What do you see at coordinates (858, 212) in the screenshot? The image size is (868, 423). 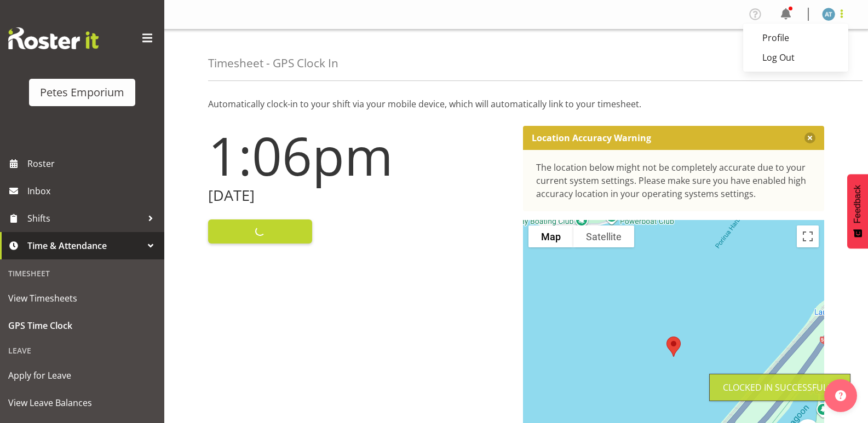 I see `button: Feedback - Show survey` at bounding box center [858, 212].